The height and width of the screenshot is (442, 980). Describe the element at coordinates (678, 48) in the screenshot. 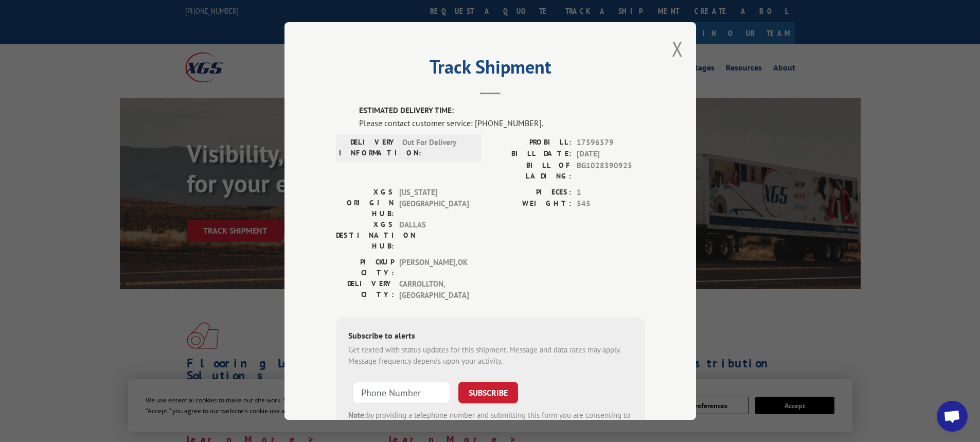

I see `button: Close modal` at that location.